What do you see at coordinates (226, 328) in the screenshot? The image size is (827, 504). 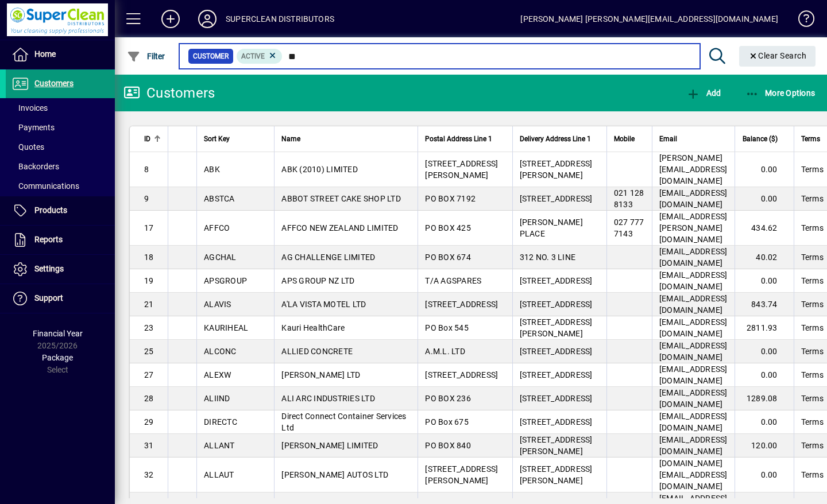 I see `span: KAURIHEAL` at bounding box center [226, 328].